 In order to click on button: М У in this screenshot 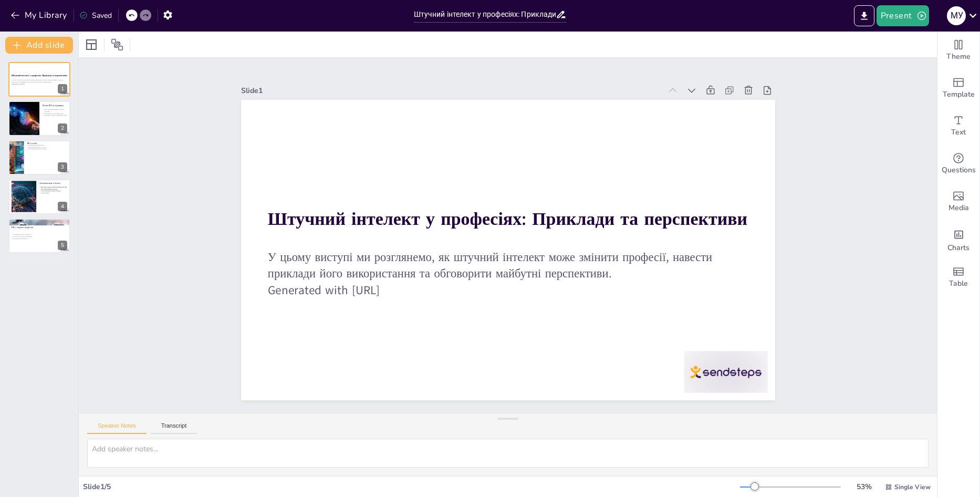, I will do `click(956, 16)`.